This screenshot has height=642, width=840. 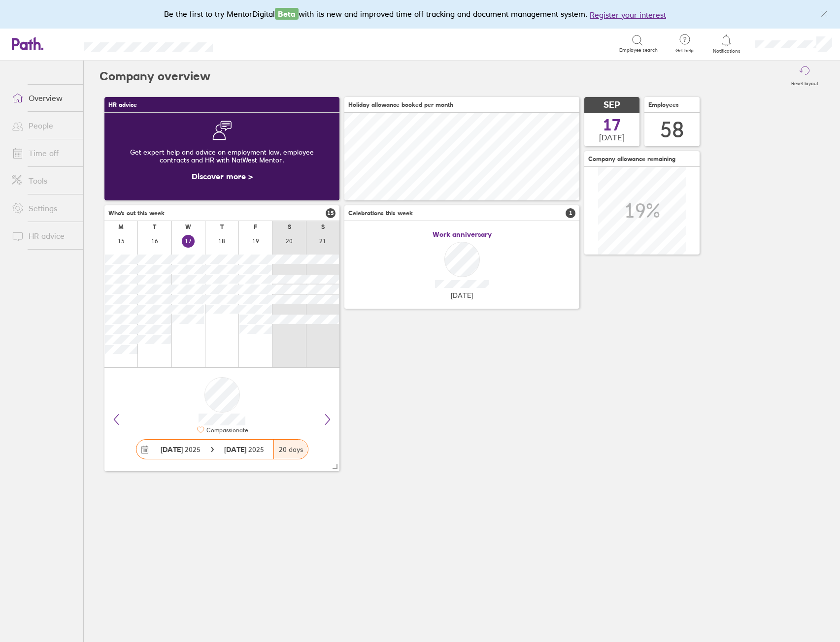 What do you see at coordinates (612, 125) in the screenshot?
I see `span: 17` at bounding box center [612, 125].